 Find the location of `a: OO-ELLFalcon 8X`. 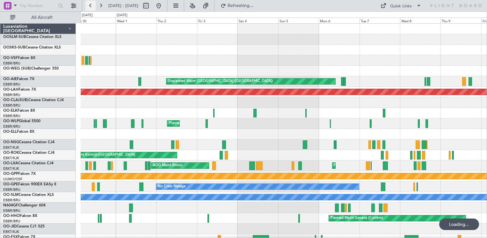

a: OO-ELLFalcon 8X is located at coordinates (19, 132).